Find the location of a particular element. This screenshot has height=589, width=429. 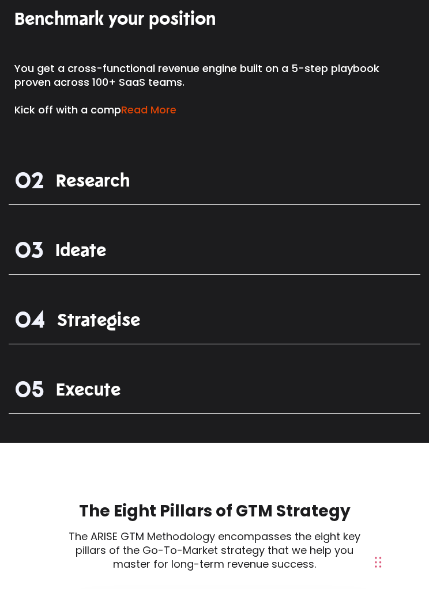

h2: The Eight Pillars of GTM Strategy is located at coordinates (214, 512).